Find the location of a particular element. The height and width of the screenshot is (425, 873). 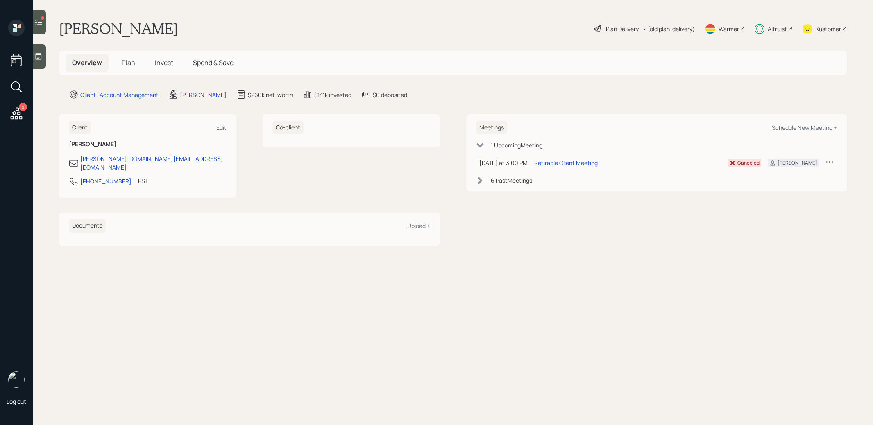

span: Plan is located at coordinates (128, 63).